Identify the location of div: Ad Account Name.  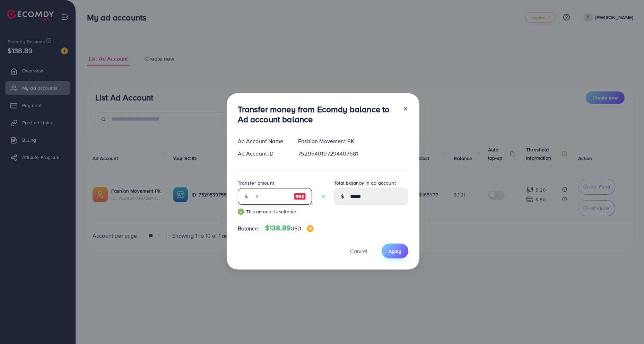
(262, 141).